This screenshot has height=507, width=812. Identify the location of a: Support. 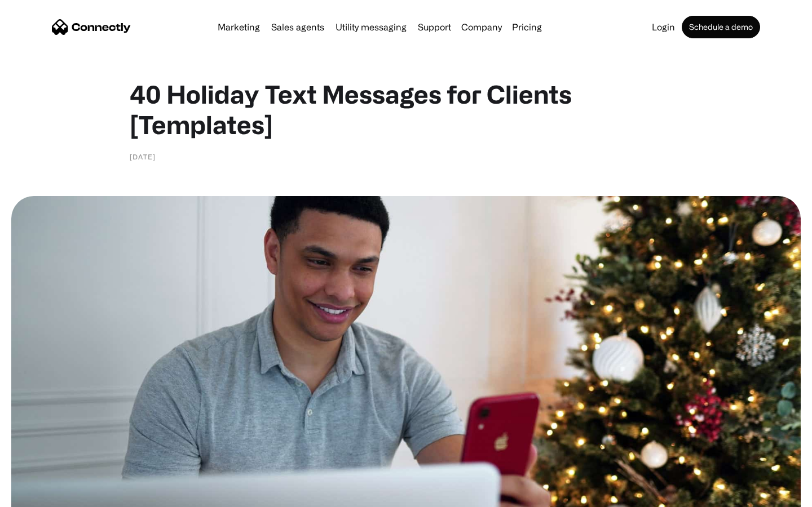
(434, 27).